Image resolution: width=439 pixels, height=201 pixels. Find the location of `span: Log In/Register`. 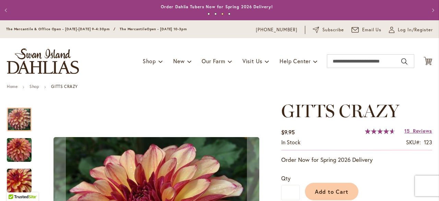

span: Log In/Register is located at coordinates (415, 30).